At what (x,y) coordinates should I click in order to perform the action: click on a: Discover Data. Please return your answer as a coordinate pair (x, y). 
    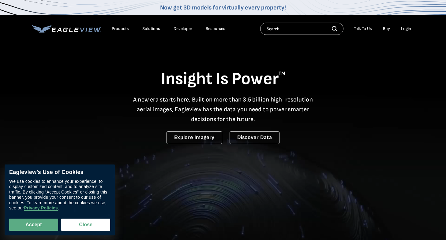
    Looking at the image, I should click on (254, 138).